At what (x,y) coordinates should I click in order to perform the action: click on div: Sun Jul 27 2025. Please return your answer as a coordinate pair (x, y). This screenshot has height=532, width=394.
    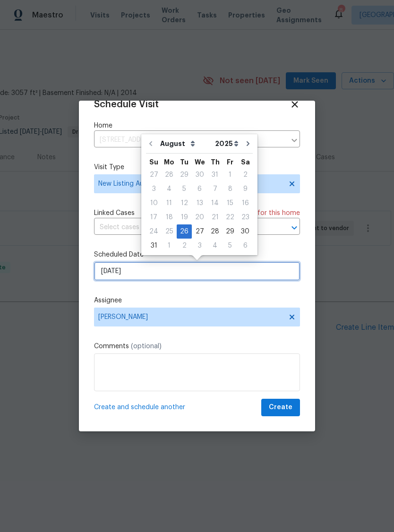
    Looking at the image, I should click on (153, 175).